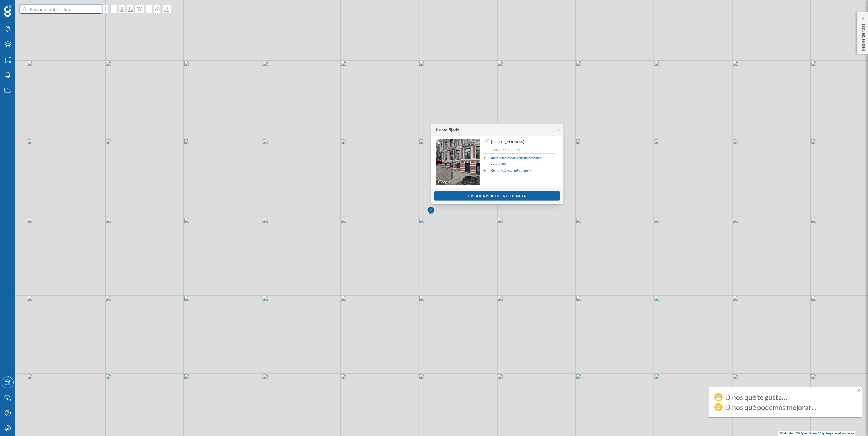 This screenshot has height=436, width=868. I want to click on div: Punto fijado, so click(448, 130).